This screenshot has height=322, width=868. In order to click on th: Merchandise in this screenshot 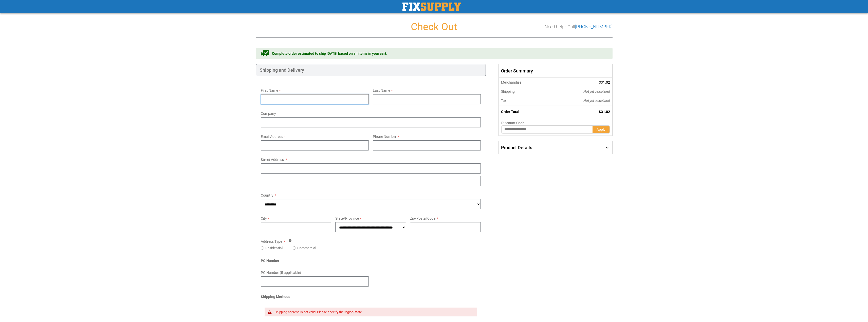, I will do `click(524, 82)`.